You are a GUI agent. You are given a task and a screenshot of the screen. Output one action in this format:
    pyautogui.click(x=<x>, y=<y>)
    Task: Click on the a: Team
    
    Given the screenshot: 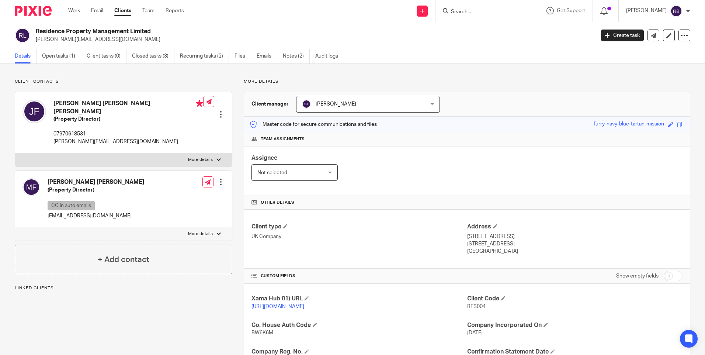 What is the action you would take?
    pyautogui.click(x=148, y=11)
    